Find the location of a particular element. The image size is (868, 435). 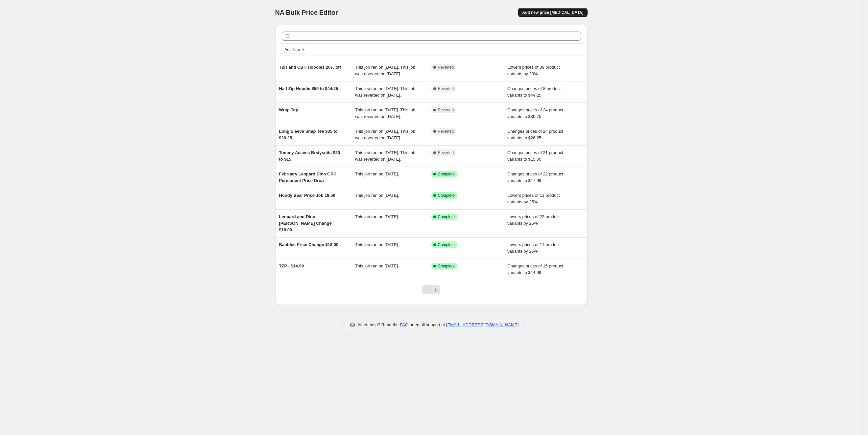

span: February Leopard Dino GPJ Permanent Price Drop is located at coordinates (307, 177).